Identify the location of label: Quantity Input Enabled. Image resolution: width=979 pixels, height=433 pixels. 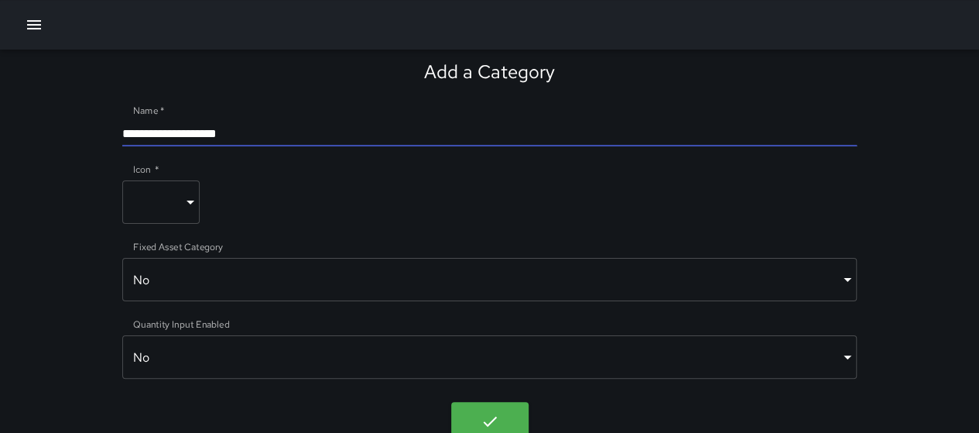
(181, 324).